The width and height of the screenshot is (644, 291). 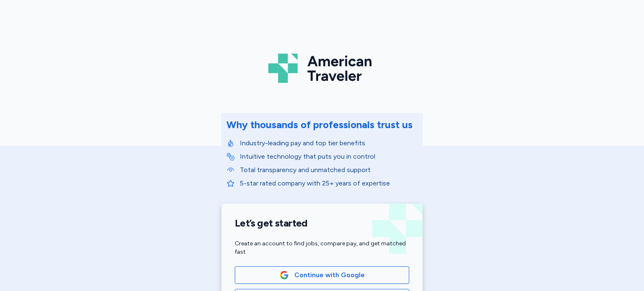 I want to click on button: Google LogoContinue with Google, so click(x=322, y=275).